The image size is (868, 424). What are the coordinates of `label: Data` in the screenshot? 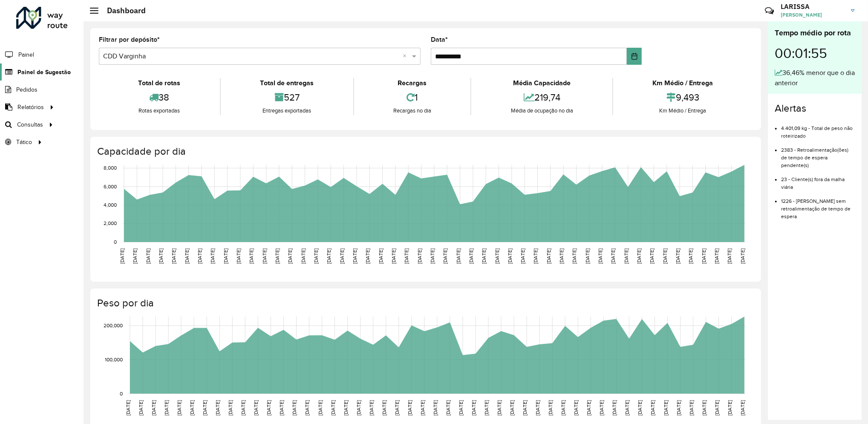 It's located at (439, 40).